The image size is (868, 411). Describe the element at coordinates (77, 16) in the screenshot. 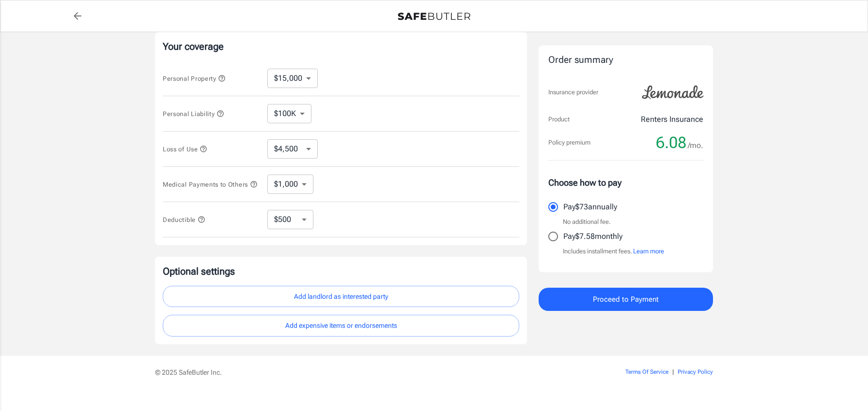

I see `a: back to quotes` at that location.